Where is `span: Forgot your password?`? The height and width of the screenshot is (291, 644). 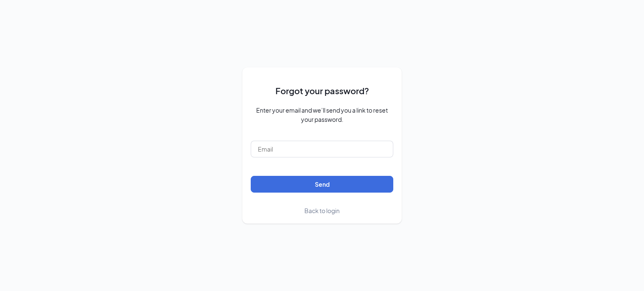 span: Forgot your password? is located at coordinates (322, 91).